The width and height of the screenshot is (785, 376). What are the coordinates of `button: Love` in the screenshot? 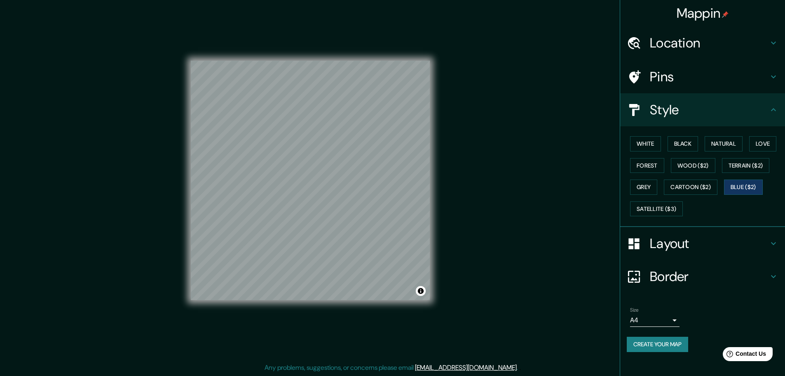 It's located at (763, 143).